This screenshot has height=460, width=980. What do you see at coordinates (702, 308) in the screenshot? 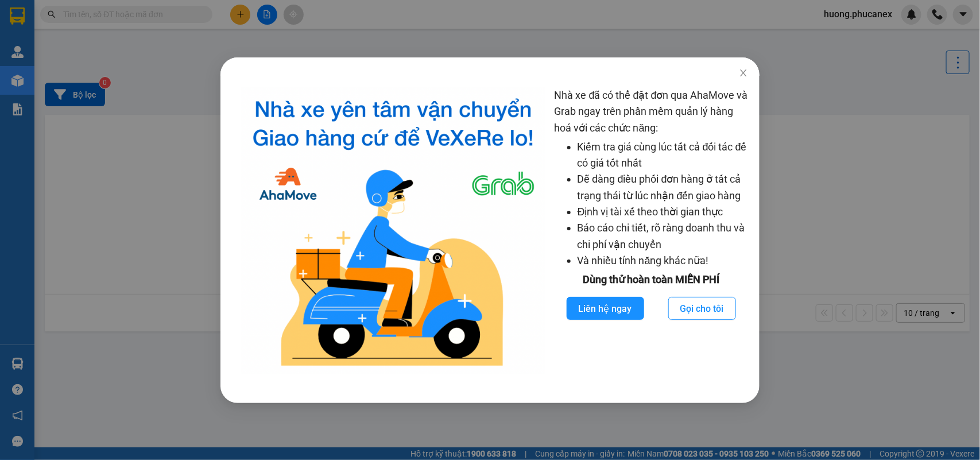
I see `span: Gọi cho tôi` at bounding box center [702, 308].